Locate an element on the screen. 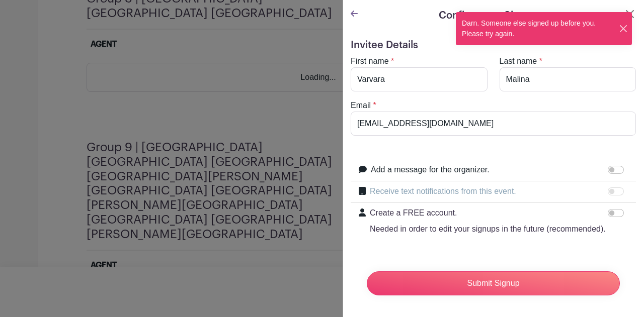  p: Create a FREE account. is located at coordinates (487, 213).